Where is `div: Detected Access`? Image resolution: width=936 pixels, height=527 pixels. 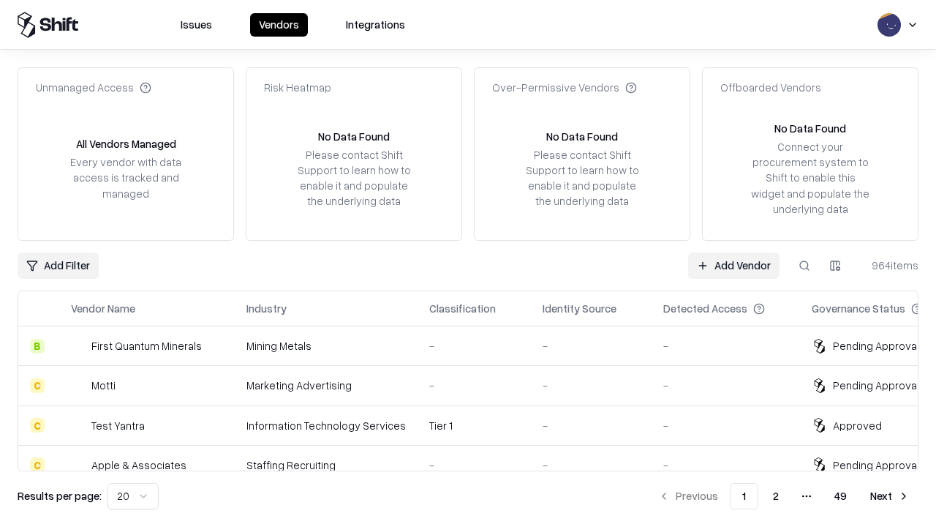
div: Detected Access is located at coordinates (705, 308).